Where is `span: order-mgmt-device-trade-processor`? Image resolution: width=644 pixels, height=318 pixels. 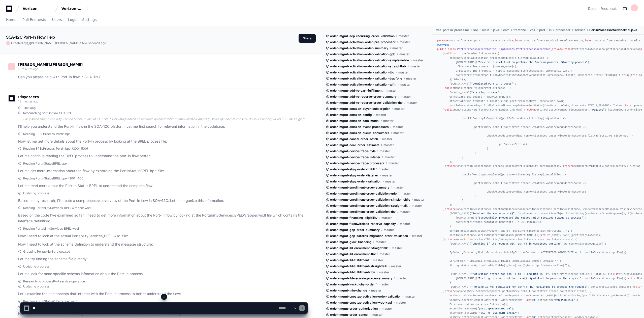 span: order-mgmt-device-trade-processor is located at coordinates (357, 163).